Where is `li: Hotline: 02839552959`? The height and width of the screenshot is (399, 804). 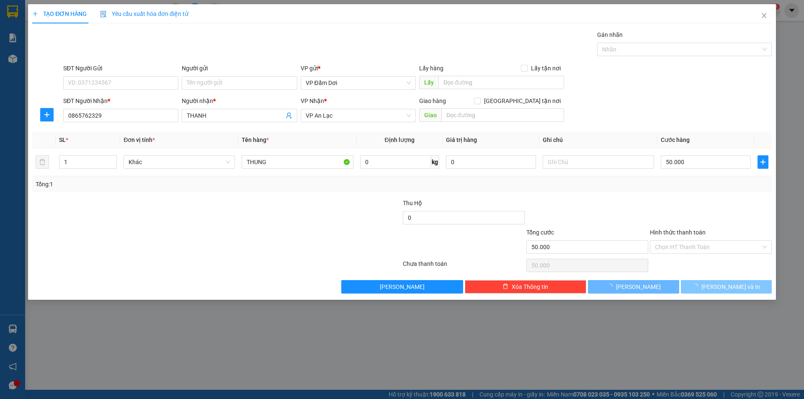 li: Hotline: 02839552959 is located at coordinates (214, 36).